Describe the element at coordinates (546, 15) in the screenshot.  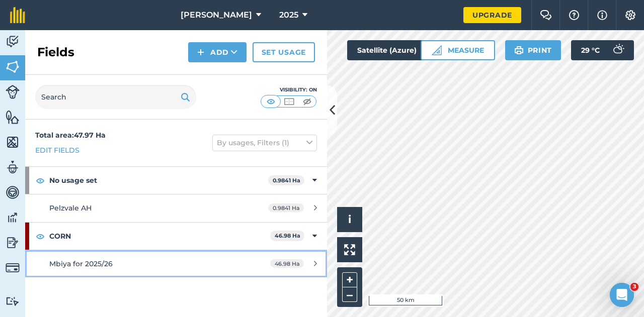
I see `img: Two speech bubbles overlapping with the left bubble in the forefront` at that location.